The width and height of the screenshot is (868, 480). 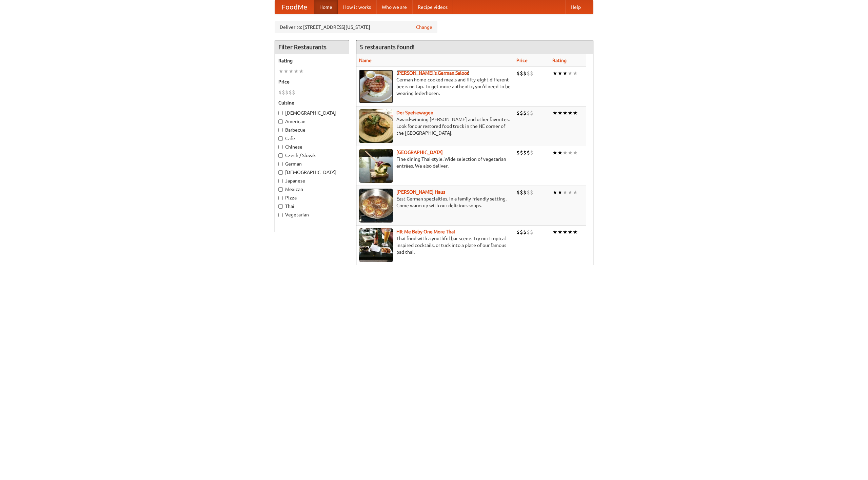 I want to click on input: Mexican, so click(x=280, y=189).